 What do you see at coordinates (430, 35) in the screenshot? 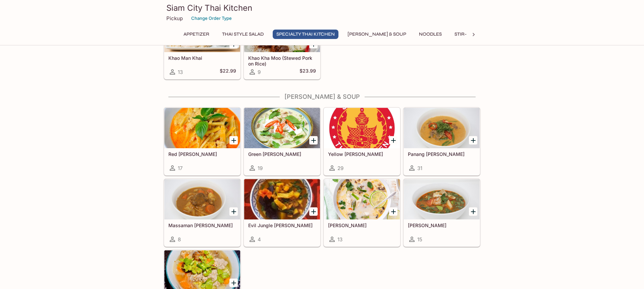
I see `button: Noodles` at bounding box center [430, 35].